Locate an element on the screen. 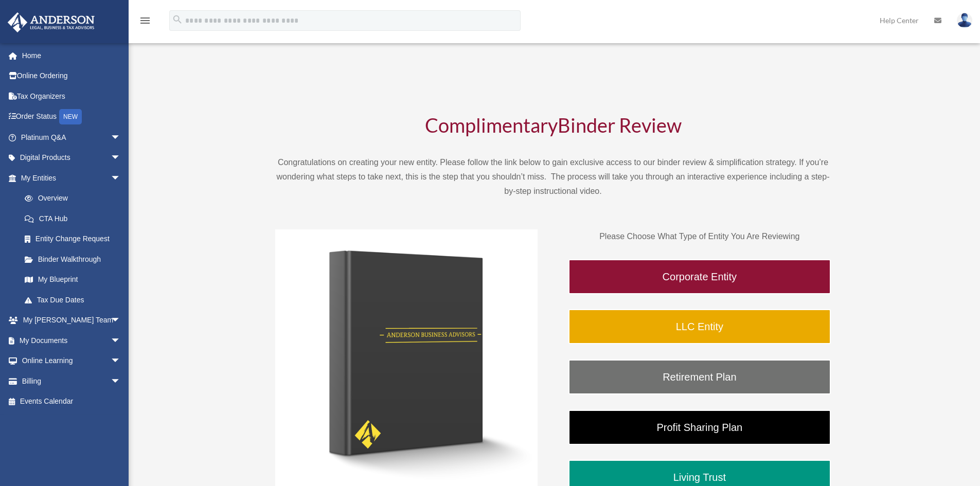 The height and width of the screenshot is (486, 980). img: User Pic is located at coordinates (965, 20).